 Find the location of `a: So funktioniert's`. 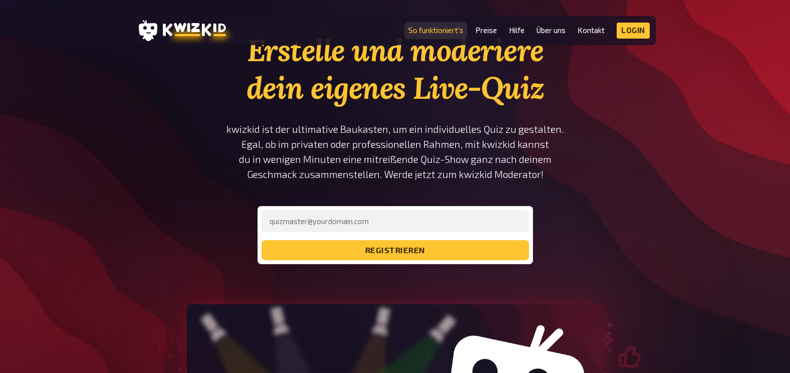

a: So funktioniert's is located at coordinates (436, 30).